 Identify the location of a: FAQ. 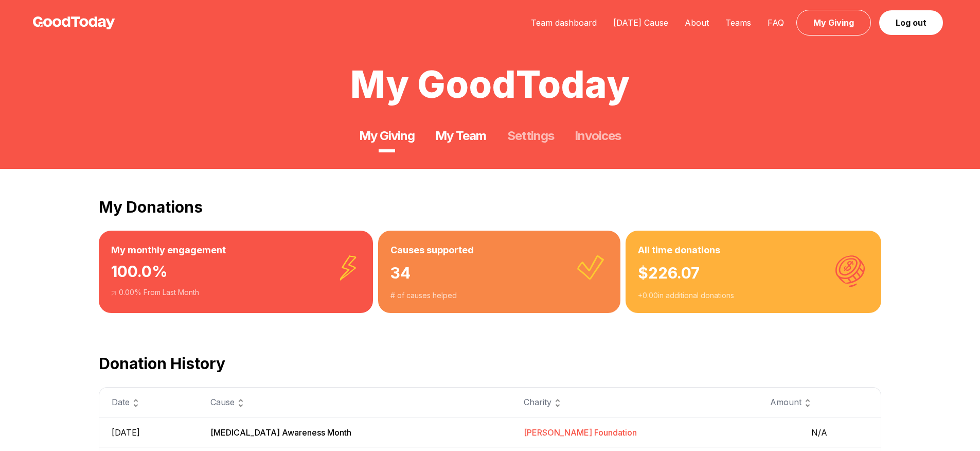
(776, 23).